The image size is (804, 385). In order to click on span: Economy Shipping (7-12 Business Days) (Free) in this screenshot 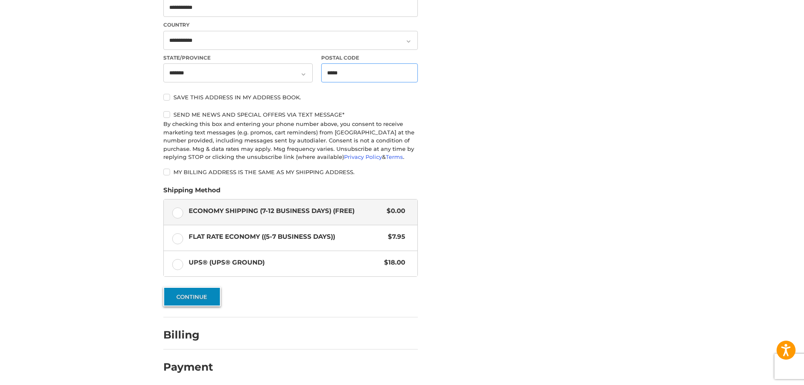, I will do `click(286, 211)`.